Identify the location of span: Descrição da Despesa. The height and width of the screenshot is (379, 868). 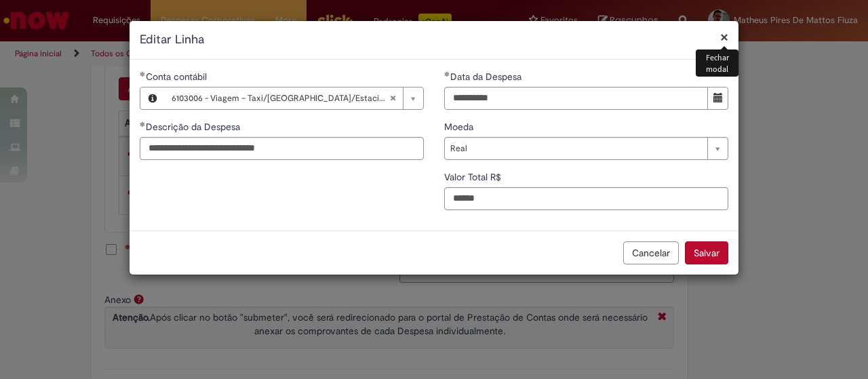
(194, 127).